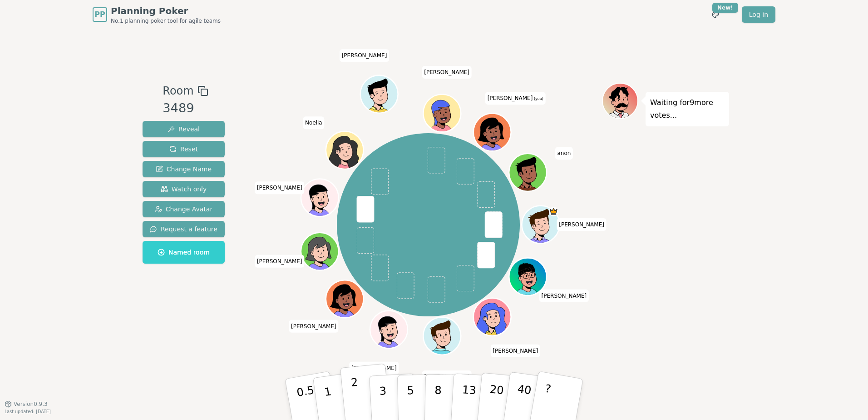 The height and width of the screenshot is (420, 868). I want to click on span: Version 0.9.3, so click(30, 404).